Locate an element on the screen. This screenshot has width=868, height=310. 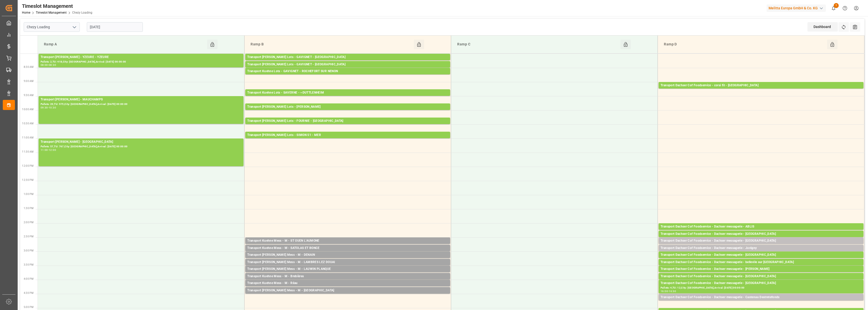
button: Help Center is located at coordinates (845, 8).